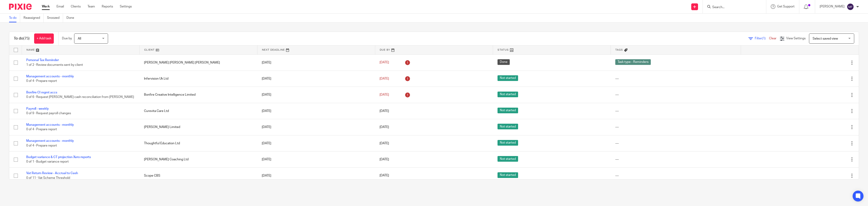 This screenshot has width=868, height=206. Describe the element at coordinates (786, 7) in the screenshot. I see `span: Get Support` at that location.